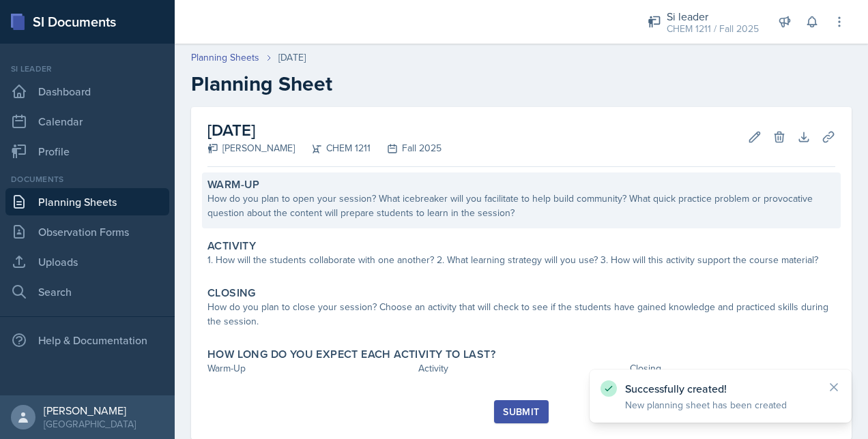 The image size is (868, 439). I want to click on div: How do you plan to open your session? What icebreaker will you facilitate to help build community..., so click(521, 206).